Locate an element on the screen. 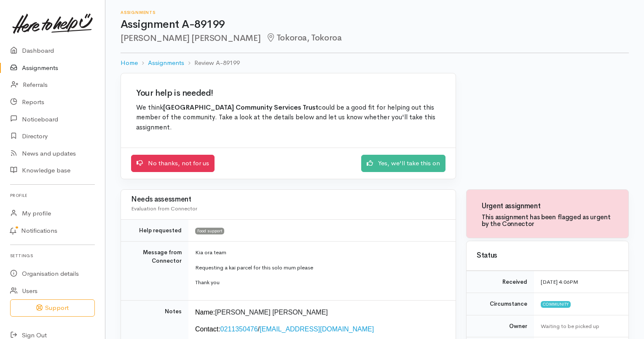 The height and width of the screenshot is (339, 644). h3: Urgent assignment is located at coordinates (551, 206).